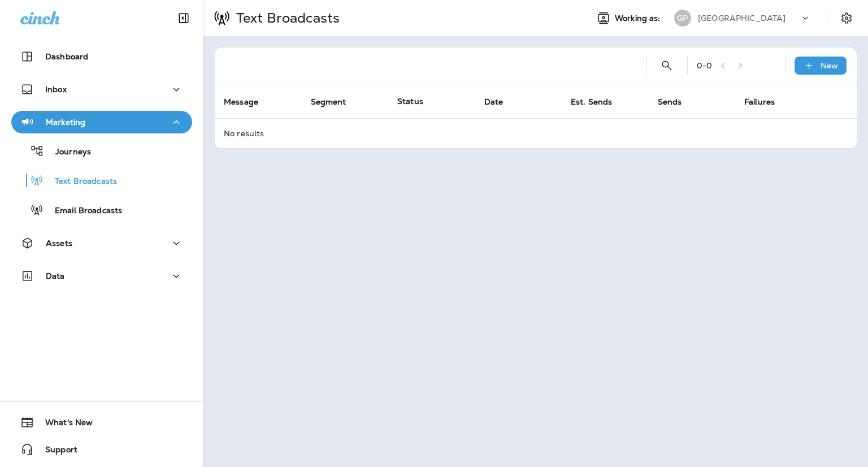 The image size is (868, 467). What do you see at coordinates (829, 66) in the screenshot?
I see `p: New` at bounding box center [829, 66].